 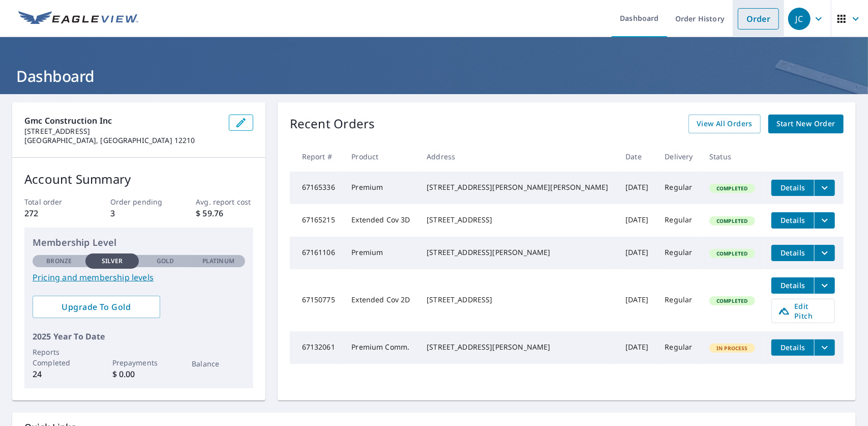 I want to click on td: Extended Cov 2D, so click(x=380, y=300).